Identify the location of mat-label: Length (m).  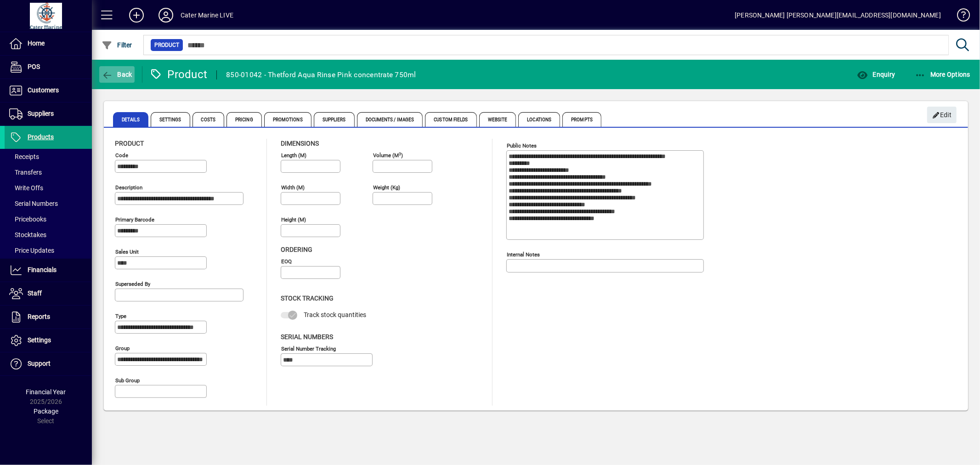
(294, 156).